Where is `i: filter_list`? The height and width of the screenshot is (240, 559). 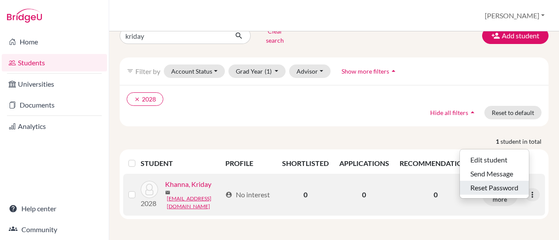
i: filter_list is located at coordinates (130, 71).